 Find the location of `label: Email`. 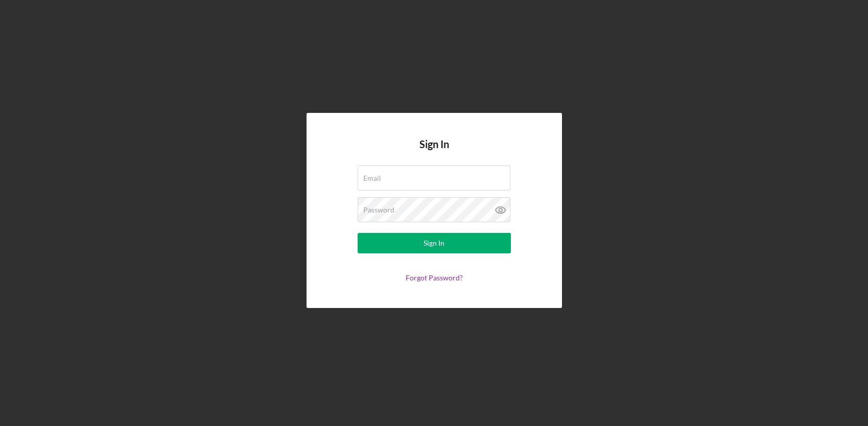

label: Email is located at coordinates (372, 178).